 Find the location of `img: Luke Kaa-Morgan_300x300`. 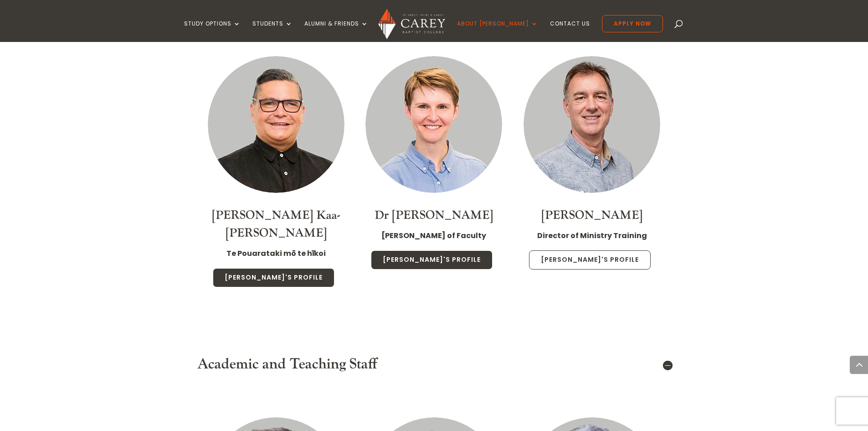

img: Luke Kaa-Morgan_300x300 is located at coordinates (276, 124).